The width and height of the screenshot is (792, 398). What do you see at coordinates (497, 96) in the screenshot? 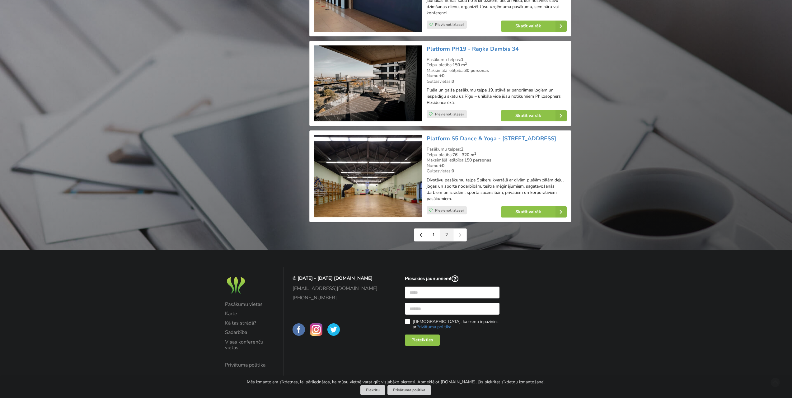
I see `p: Plaša un gaiša pasākumu telpa 19. stāvā ar panorāmas logiem un iespaidīgu skatu uz Rīgu – unikāla...` at bounding box center [497, 96].